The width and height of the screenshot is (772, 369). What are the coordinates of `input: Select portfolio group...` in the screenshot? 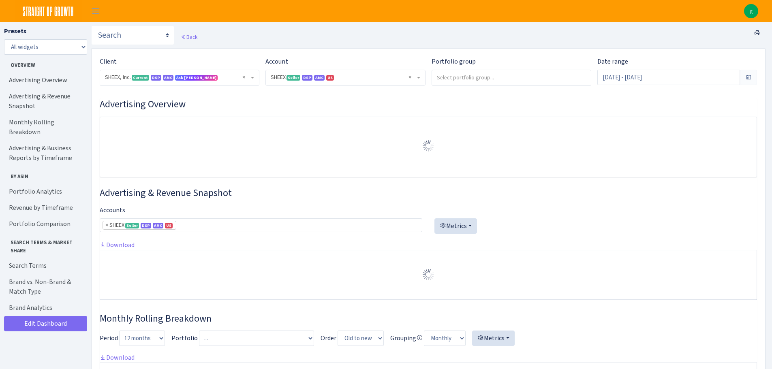 It's located at (512, 77).